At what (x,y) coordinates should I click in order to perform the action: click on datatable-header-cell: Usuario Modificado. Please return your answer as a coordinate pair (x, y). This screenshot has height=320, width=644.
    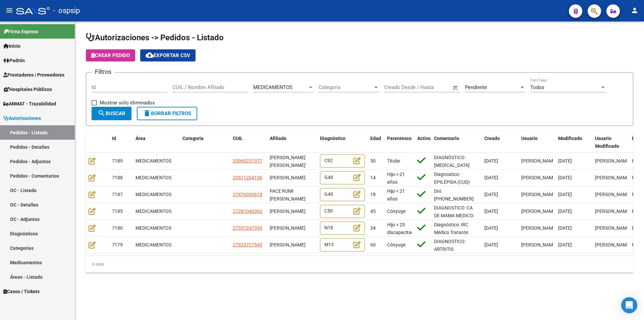
    Looking at the image, I should click on (611, 143).